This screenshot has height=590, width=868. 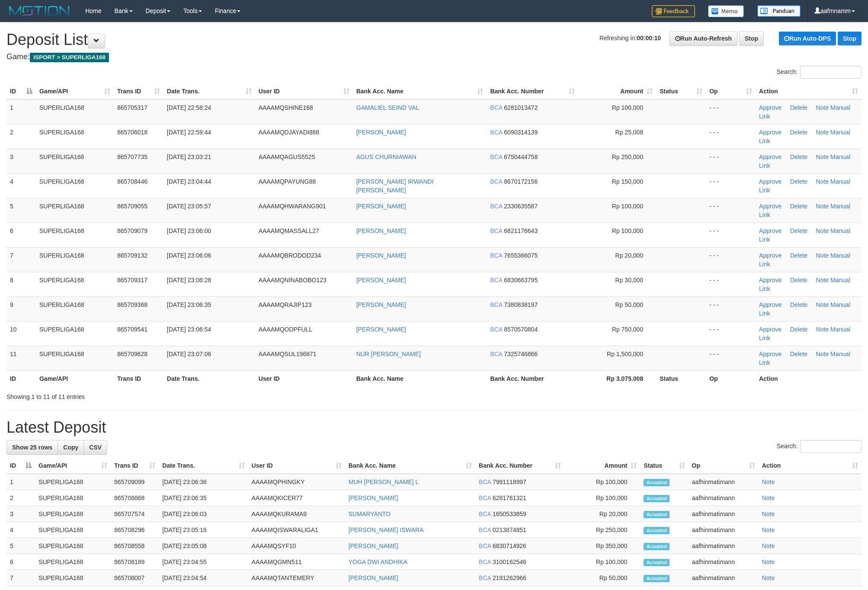 What do you see at coordinates (673, 12) in the screenshot?
I see `img: Feedback.jpg` at bounding box center [673, 12].